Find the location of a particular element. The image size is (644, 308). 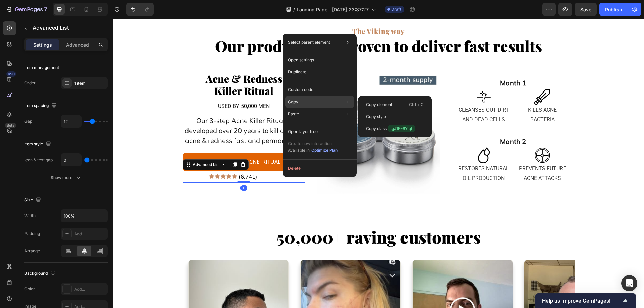

div: Open Intercom Messenger is located at coordinates (629, 283).